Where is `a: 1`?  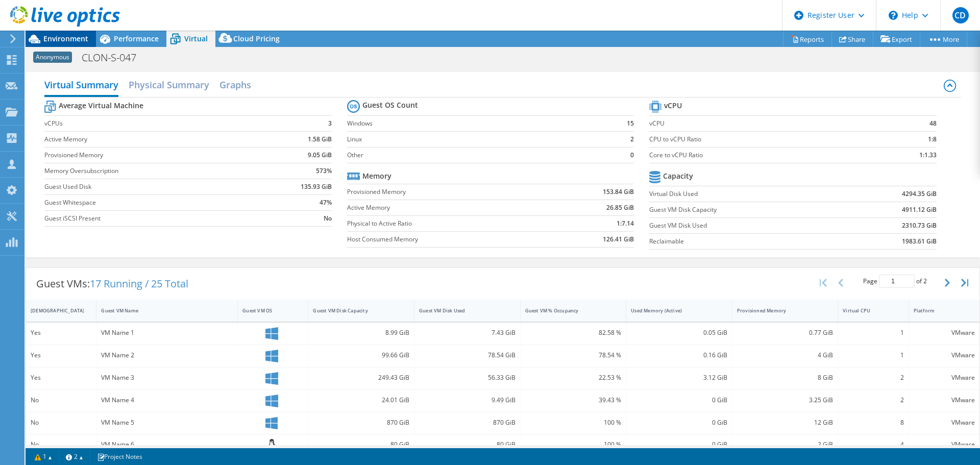 a: 1 is located at coordinates (44, 457).